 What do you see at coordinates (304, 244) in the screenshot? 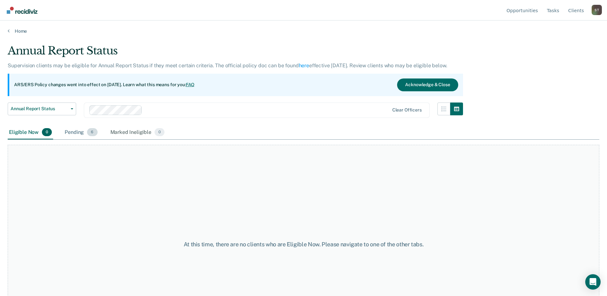
I see `div: At this time, there are no clients who are Eligible Now. Please navigate to one of the other tabs.` at bounding box center [304, 244].